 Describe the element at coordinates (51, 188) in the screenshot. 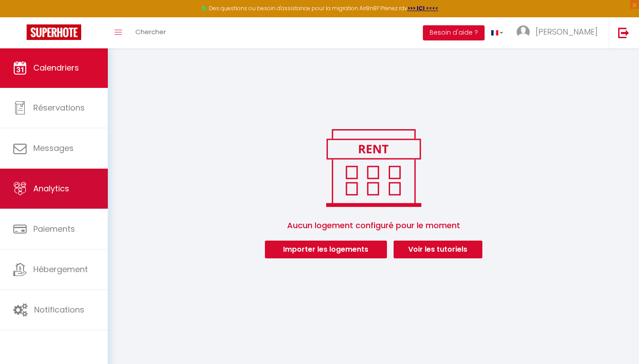

I see `span: Analytics` at that location.